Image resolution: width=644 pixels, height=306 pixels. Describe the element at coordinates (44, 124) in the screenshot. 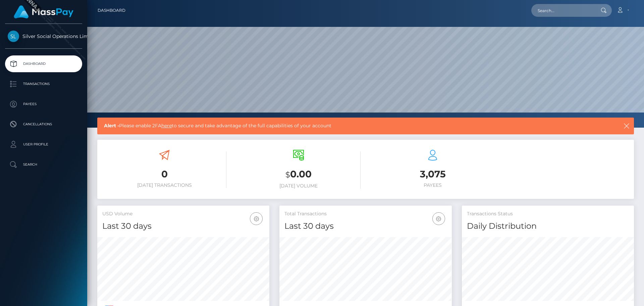

I see `p: Cancellations` at that location.